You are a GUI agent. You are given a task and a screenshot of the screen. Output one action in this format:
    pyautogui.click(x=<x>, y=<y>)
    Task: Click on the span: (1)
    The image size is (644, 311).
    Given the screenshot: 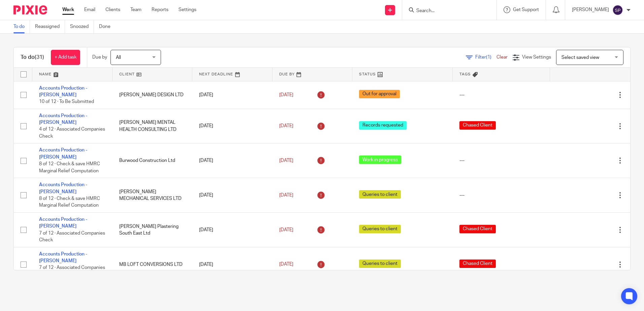 What is the action you would take?
    pyautogui.click(x=489, y=57)
    